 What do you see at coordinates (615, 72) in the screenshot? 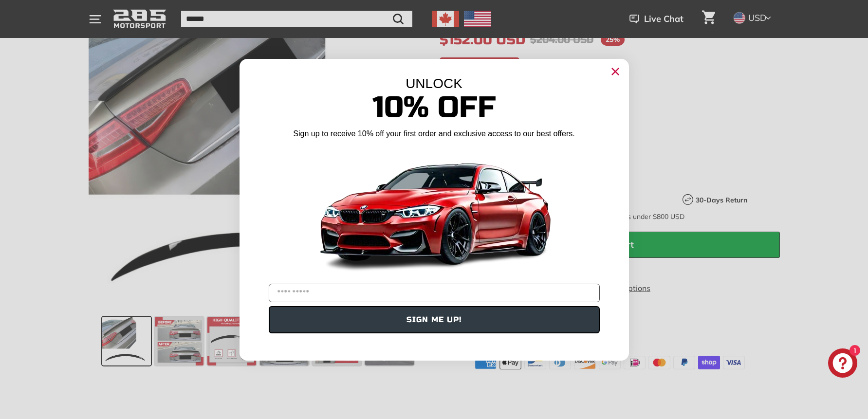
I see `button: Close dialog` at bounding box center [615, 72].